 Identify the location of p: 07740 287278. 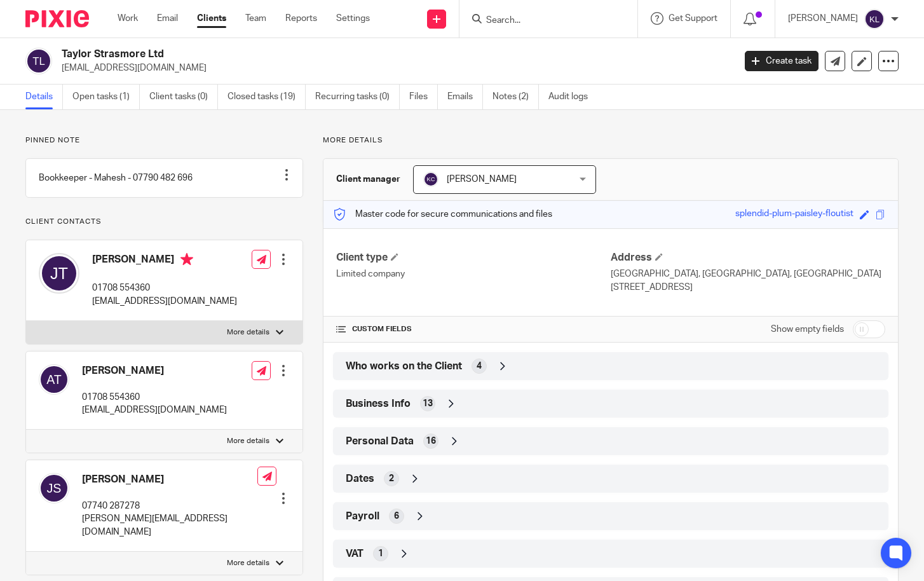
(169, 506).